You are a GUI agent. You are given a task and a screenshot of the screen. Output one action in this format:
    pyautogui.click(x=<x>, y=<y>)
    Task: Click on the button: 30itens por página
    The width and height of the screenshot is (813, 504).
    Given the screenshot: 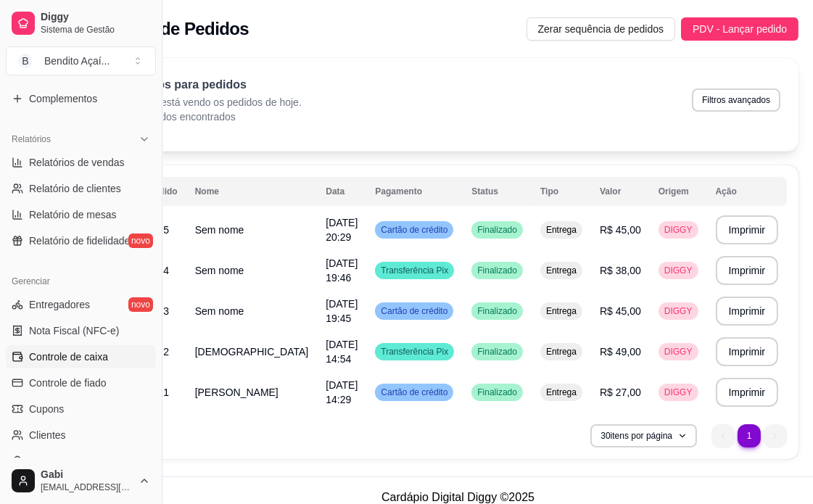 What is the action you would take?
    pyautogui.click(x=643, y=436)
    